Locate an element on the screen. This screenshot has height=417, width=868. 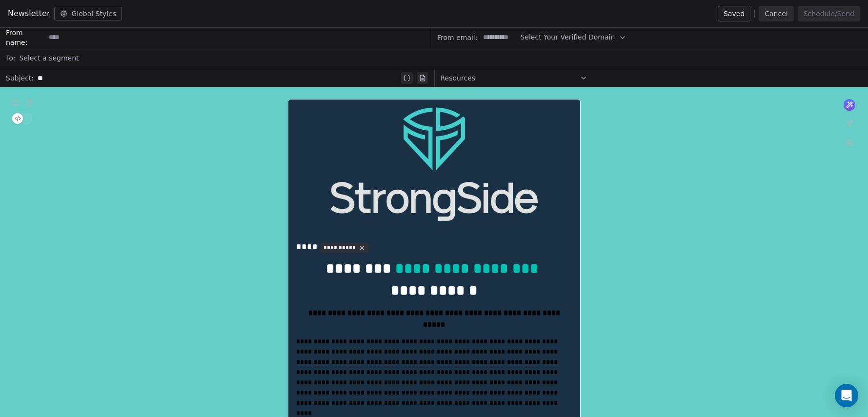
span: From name: is located at coordinates (26, 38).